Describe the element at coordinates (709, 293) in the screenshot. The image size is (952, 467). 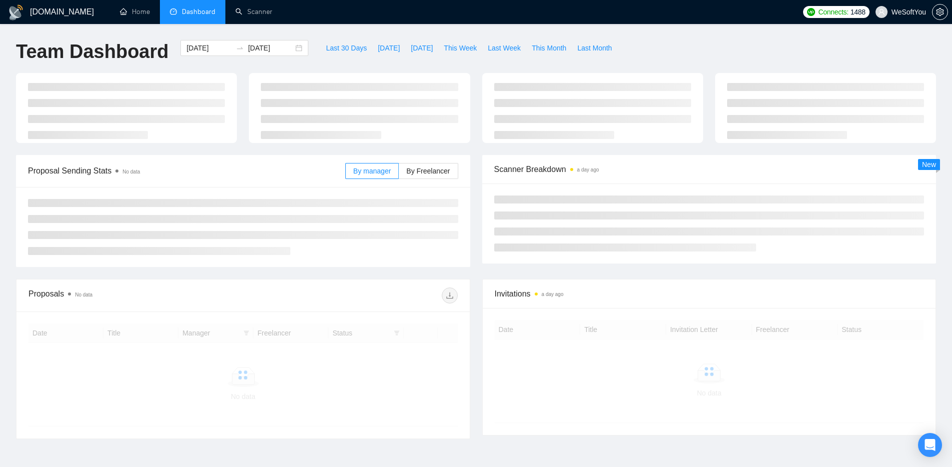
I see `span: Invitations` at that location.